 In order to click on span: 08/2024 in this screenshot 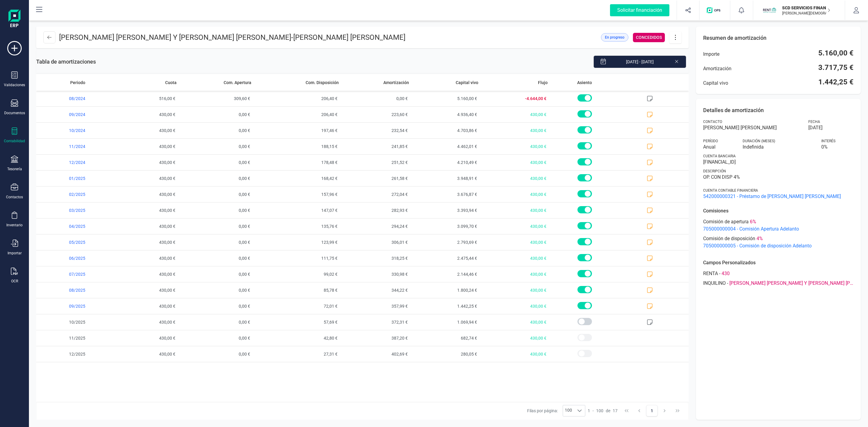, I will do `click(73, 99)`.